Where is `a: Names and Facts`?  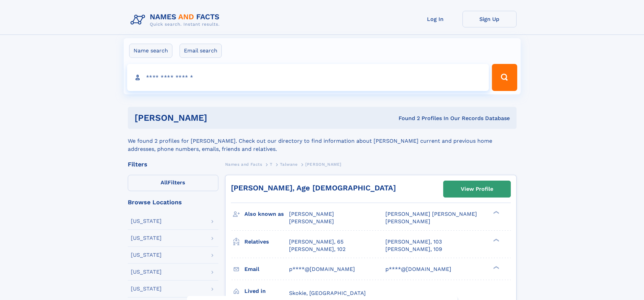
a: Names and Facts is located at coordinates (244, 164).